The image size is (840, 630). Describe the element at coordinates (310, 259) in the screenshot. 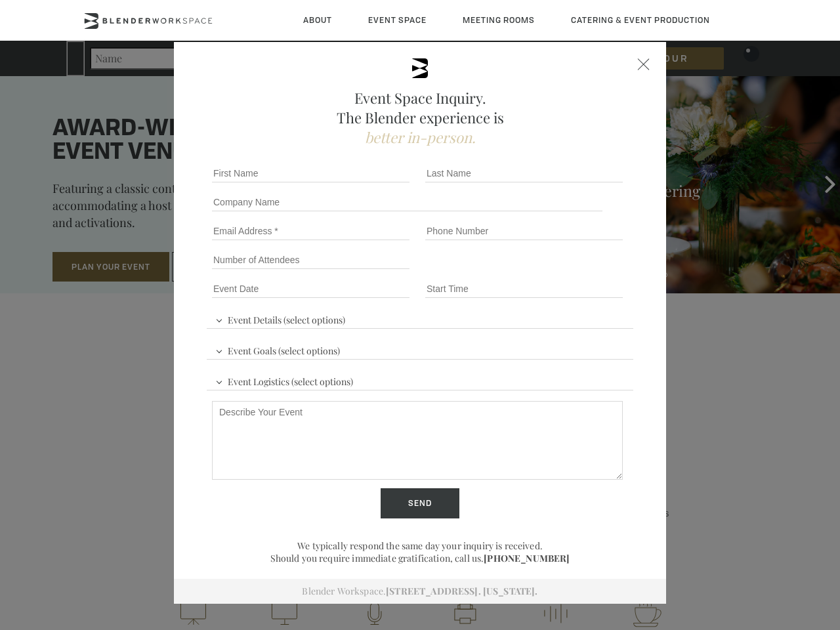

I see `input: Number of Attendees` at that location.